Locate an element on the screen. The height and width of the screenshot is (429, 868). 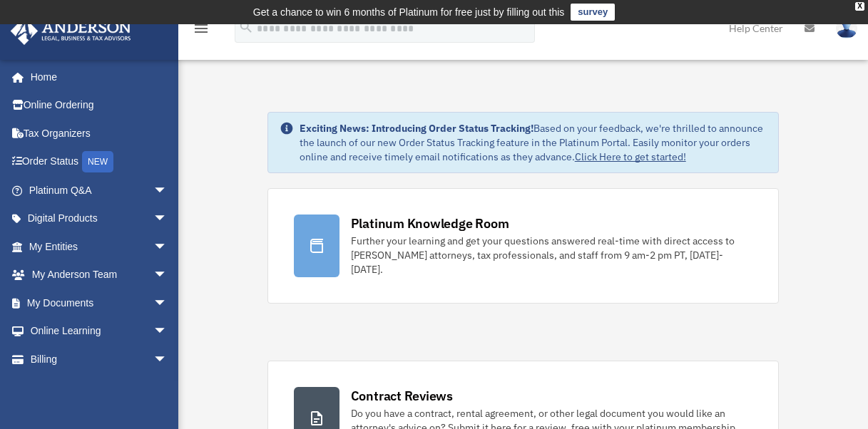
a: Tax Organizers is located at coordinates (99, 133).